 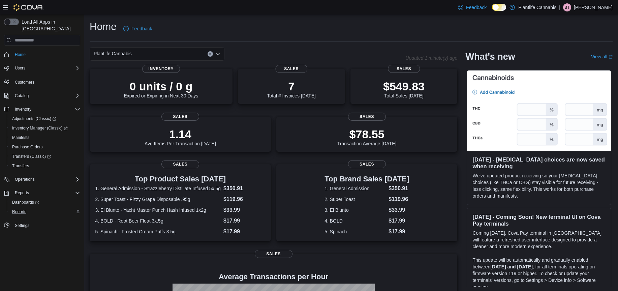 I want to click on span: Plantlife Cannabis, so click(x=113, y=54).